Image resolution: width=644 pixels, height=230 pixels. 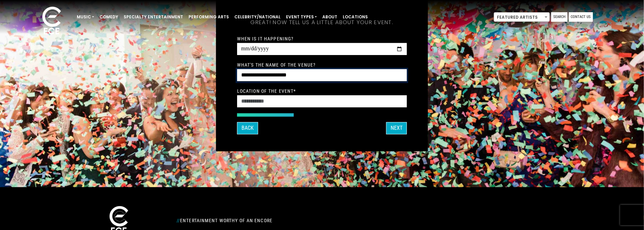 What do you see at coordinates (355, 17) in the screenshot?
I see `a: Locations` at bounding box center [355, 17].